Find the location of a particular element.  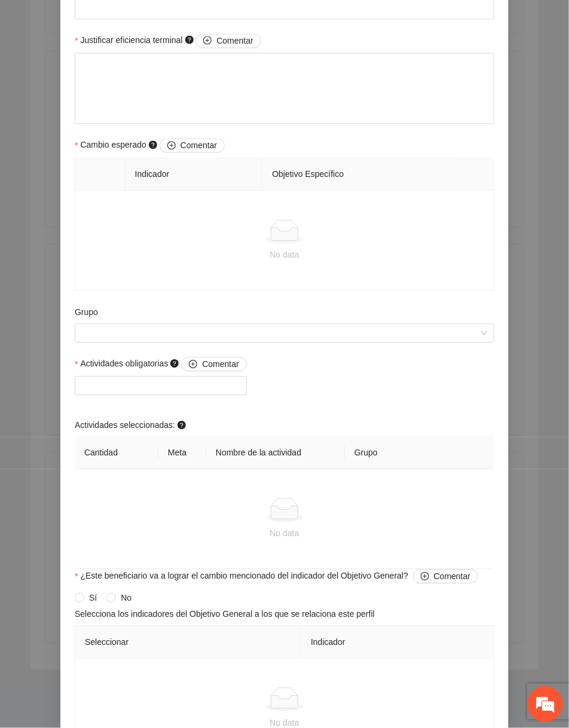

span: Actividades obligatorias is located at coordinates (163, 364).